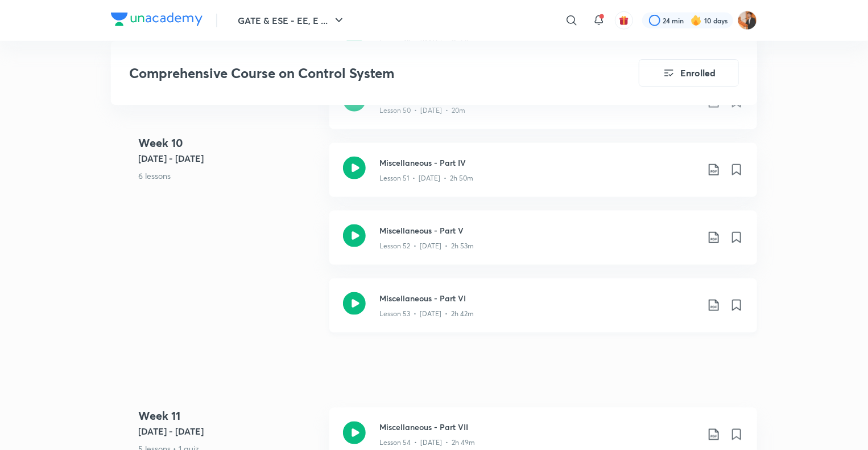  What do you see at coordinates (689, 73) in the screenshot?
I see `button: Enrolled` at bounding box center [689, 73].